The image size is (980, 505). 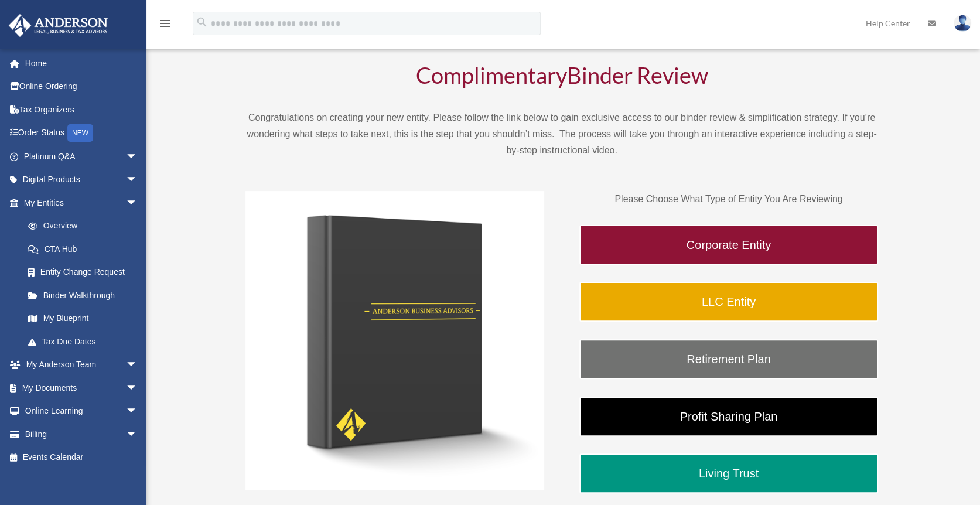 What do you see at coordinates (82, 411) in the screenshot?
I see `a: Online Learningarrow_drop_down` at bounding box center [82, 411].